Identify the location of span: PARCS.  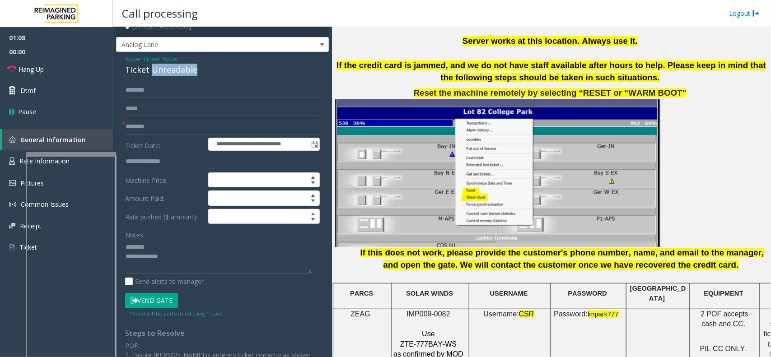
(362, 294).